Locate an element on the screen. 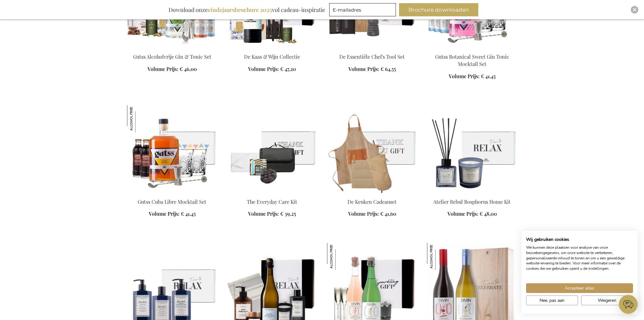 The width and height of the screenshot is (644, 320). span: € 41,60 is located at coordinates (388, 213).